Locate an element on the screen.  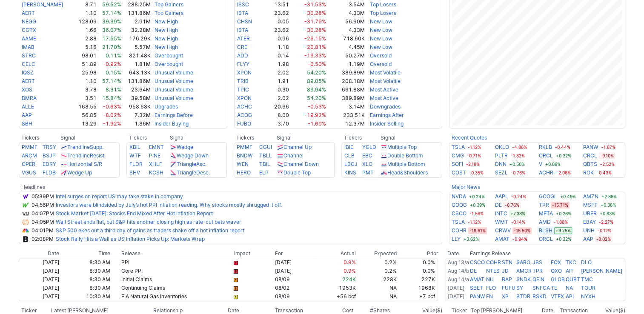
a: New Low is located at coordinates (381, 30).